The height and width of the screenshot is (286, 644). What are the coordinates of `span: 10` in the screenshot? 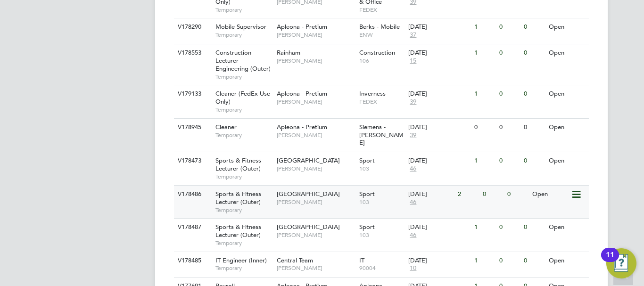 It's located at (413, 268).